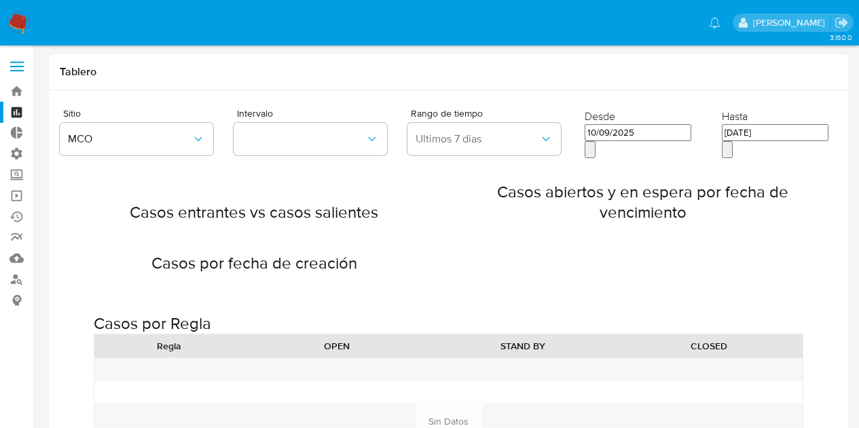  I want to click on span: Sitio, so click(150, 113).